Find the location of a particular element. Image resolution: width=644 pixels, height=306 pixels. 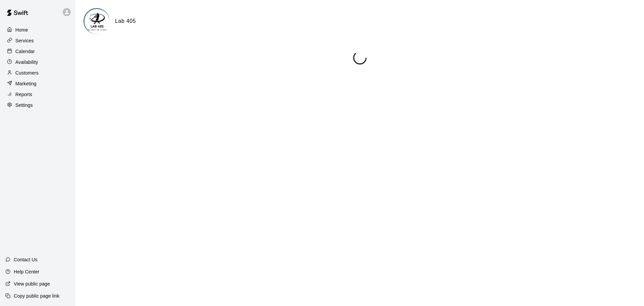

a: Services is located at coordinates (38, 41).